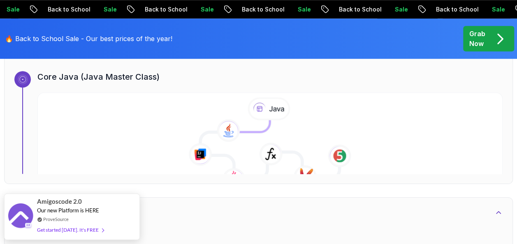 This screenshot has height=244, width=517. I want to click on p: 🔥 Back to School Sale - Our best prices of the year!, so click(88, 39).